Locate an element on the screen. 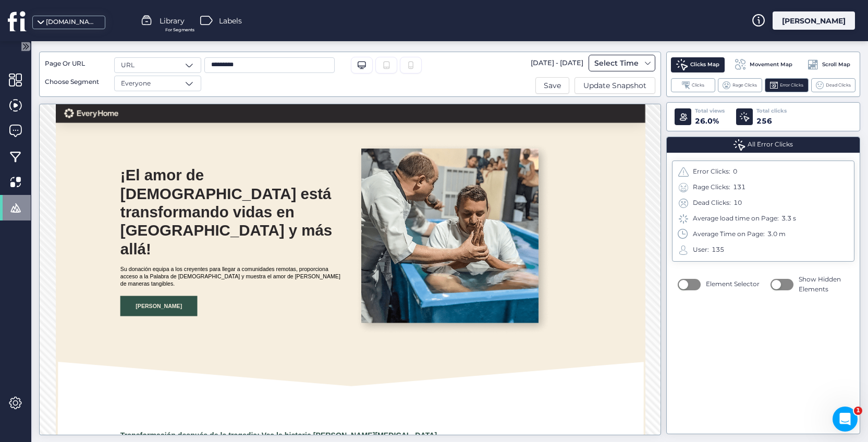 The image size is (868, 442). span: Library is located at coordinates (172, 21).